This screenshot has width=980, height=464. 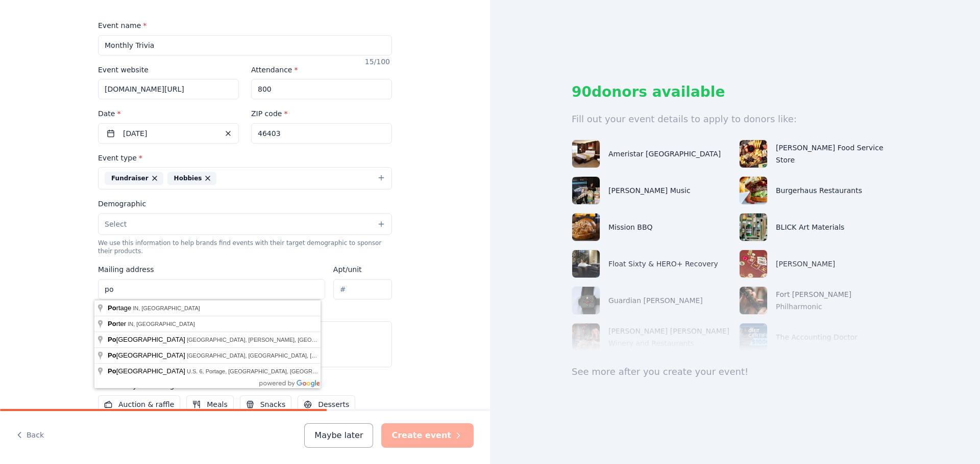 What do you see at coordinates (115, 224) in the screenshot?
I see `span: Select` at bounding box center [115, 224].